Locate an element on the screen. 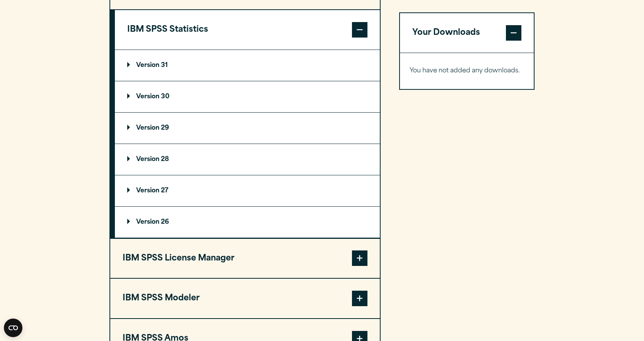  button: Open CMP widget is located at coordinates (13, 328).